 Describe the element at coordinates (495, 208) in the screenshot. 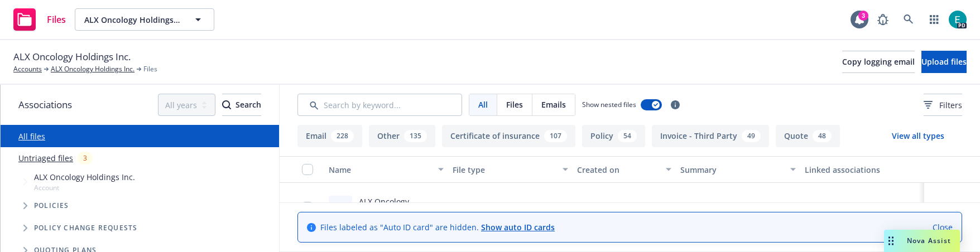

I see `span: Summary of Insurance` at that location.